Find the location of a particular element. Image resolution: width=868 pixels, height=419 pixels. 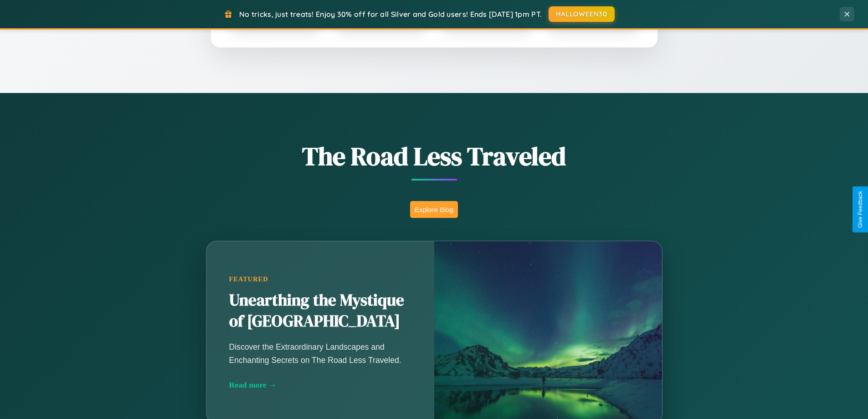

p: Discover the Extraordinary Landscapes and Enchanting Secrets on The Road Less Traveled. is located at coordinates (320, 353).